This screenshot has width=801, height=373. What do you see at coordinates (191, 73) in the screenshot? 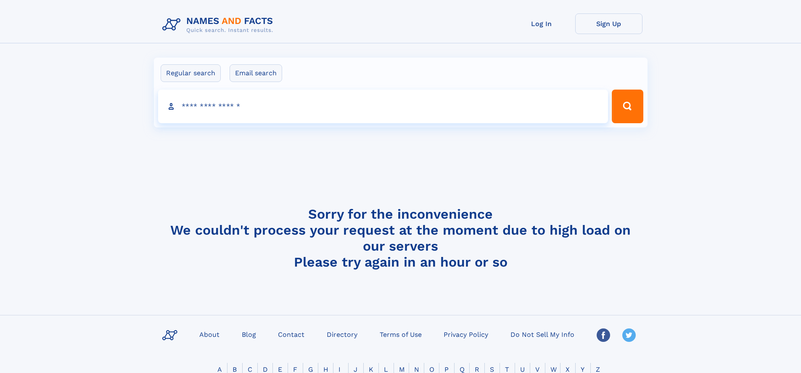
I see `label: Regular search` at bounding box center [191, 73].